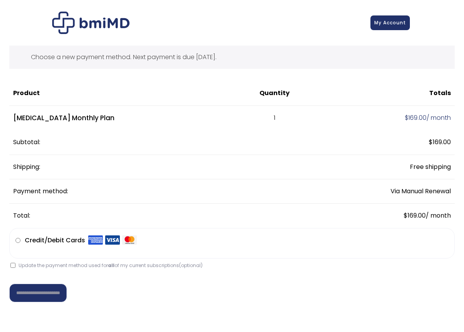 This screenshot has width=464, height=332. Describe the element at coordinates (13, 265) in the screenshot. I see `input: Update the payment method used forallof my current subscriptions(optional)` at that location.